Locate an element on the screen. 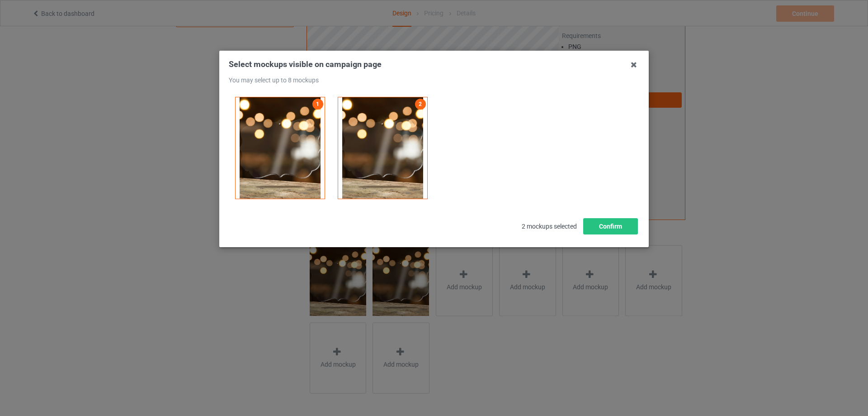 The width and height of the screenshot is (868, 416). a: 2 is located at coordinates (420, 104).